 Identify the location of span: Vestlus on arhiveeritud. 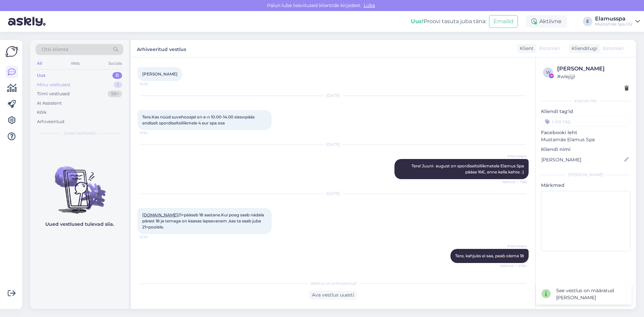
(333, 284).